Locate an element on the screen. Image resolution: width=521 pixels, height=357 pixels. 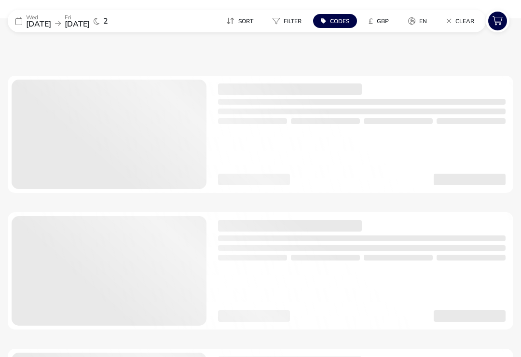
naf-pibe-menu-bar-item: Codes is located at coordinates (337, 21).